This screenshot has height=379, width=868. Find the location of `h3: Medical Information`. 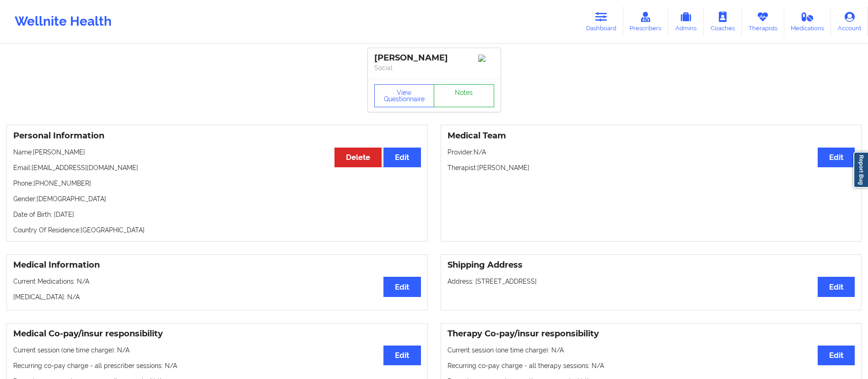

h3: Medical Information is located at coordinates (217, 264).